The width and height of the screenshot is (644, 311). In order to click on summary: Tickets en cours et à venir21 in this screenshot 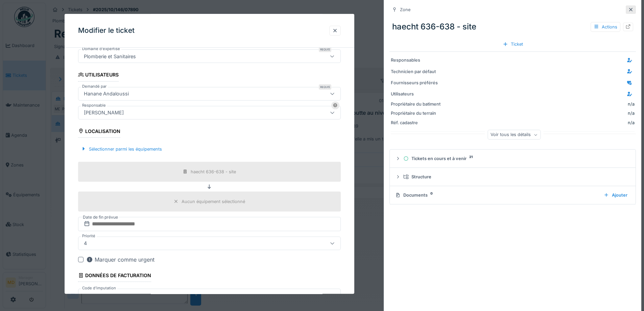, I will do `click(512, 159)`.